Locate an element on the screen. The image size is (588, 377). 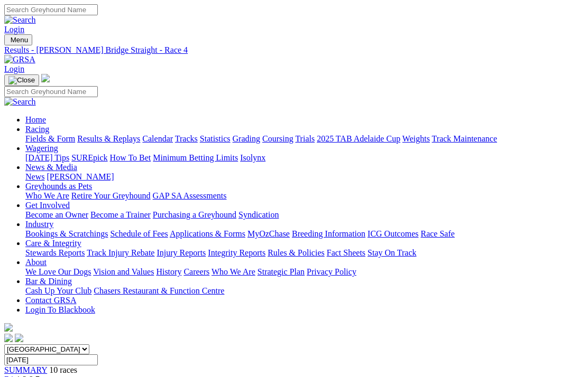
a: Fields & Form is located at coordinates (50, 138).